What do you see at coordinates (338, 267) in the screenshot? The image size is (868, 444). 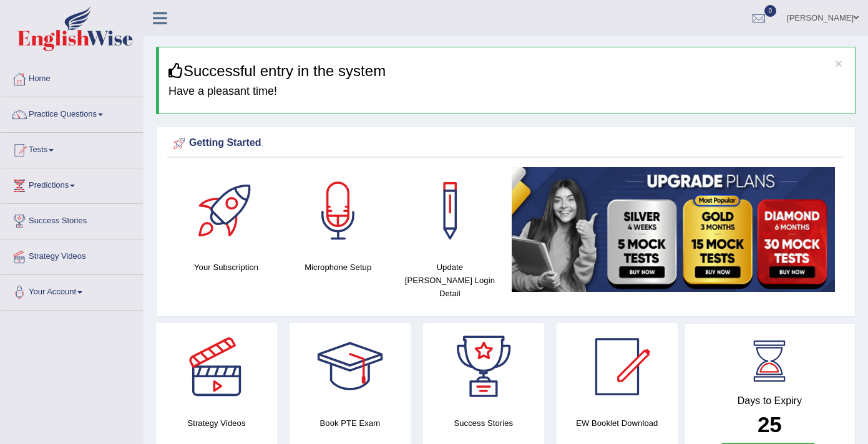 I see `h4: Microphone Setup` at bounding box center [338, 267].